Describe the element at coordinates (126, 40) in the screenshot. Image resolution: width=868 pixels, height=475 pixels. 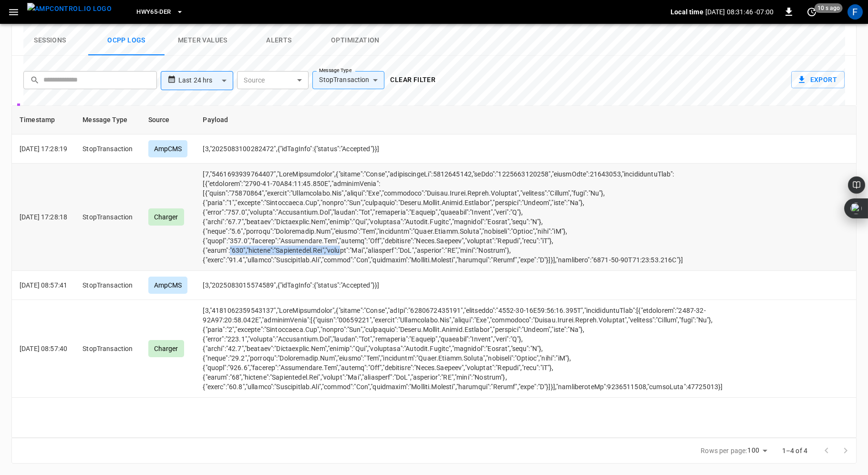
I see `button: Ocpp logs` at that location.